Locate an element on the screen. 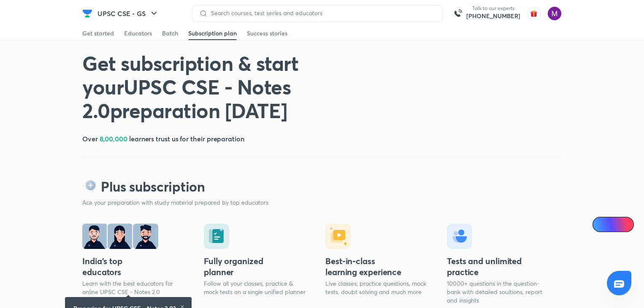 The width and height of the screenshot is (644, 308). span: Ai Doubts is located at coordinates (618, 225).